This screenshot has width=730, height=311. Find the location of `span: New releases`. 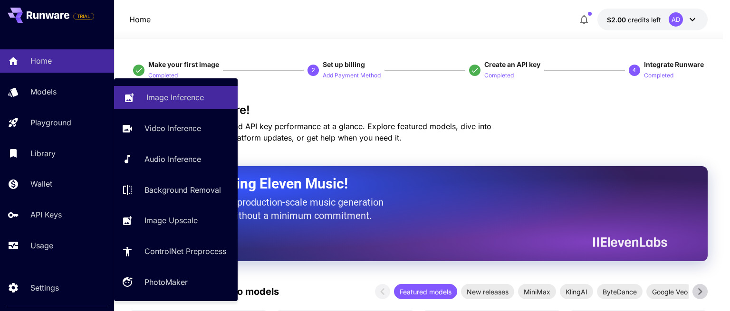

span: New releases is located at coordinates (487, 292).